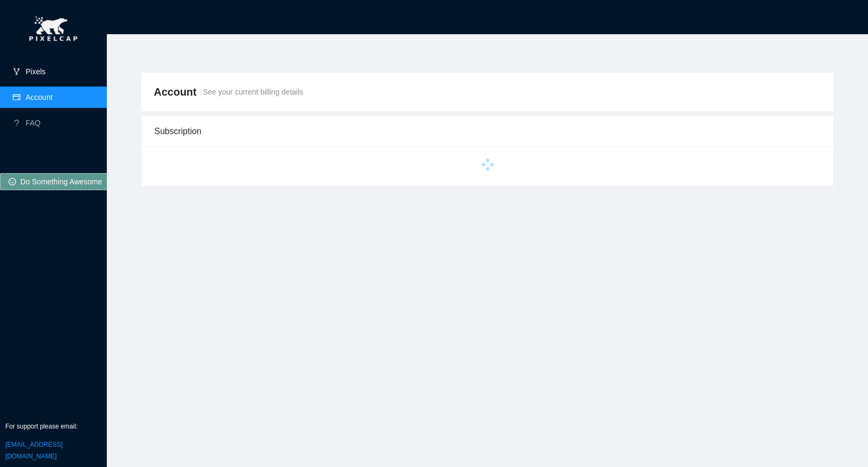 This screenshot has width=868, height=467. What do you see at coordinates (487, 131) in the screenshot?
I see `div: Subscription` at bounding box center [487, 131].